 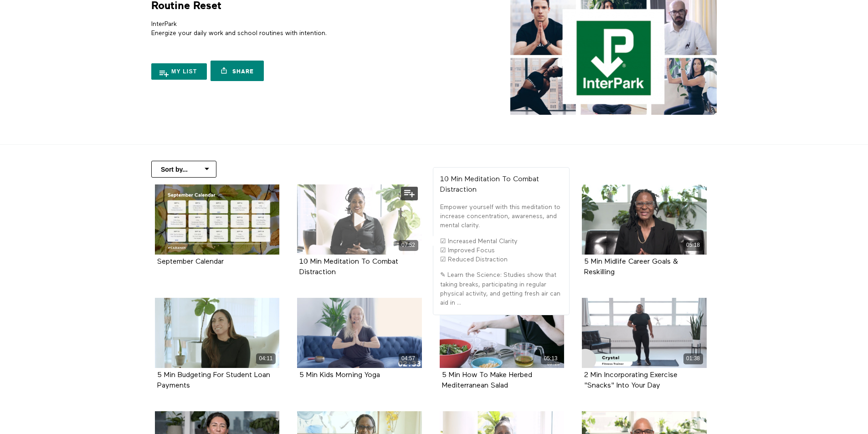 What do you see at coordinates (179, 72) in the screenshot?
I see `button: My list` at bounding box center [179, 72].